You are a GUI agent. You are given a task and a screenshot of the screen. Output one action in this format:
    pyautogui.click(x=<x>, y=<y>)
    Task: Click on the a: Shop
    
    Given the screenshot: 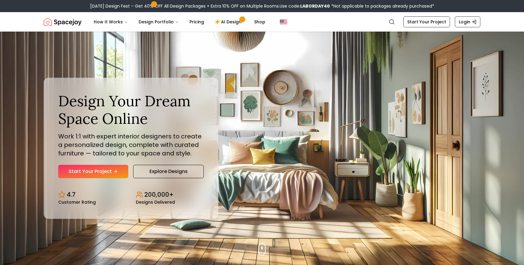 What is the action you would take?
    pyautogui.click(x=260, y=22)
    